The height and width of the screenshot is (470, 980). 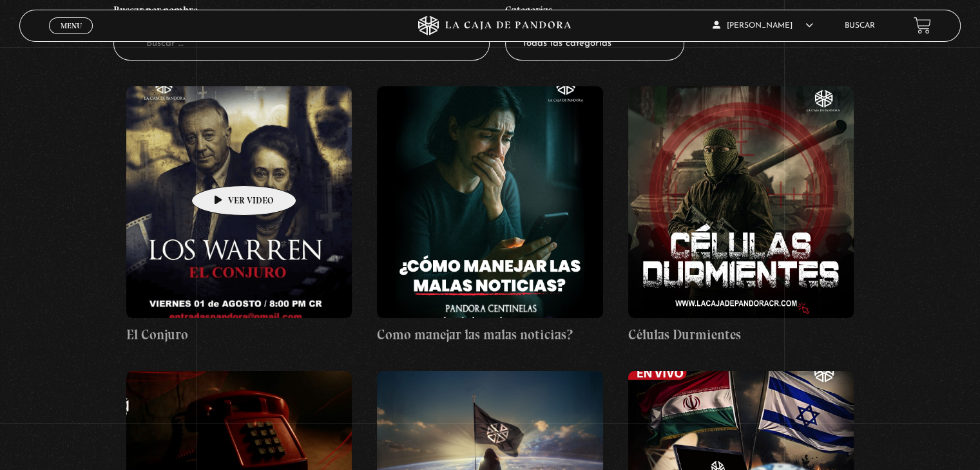 I want to click on a: View your shopping cart, so click(x=922, y=25).